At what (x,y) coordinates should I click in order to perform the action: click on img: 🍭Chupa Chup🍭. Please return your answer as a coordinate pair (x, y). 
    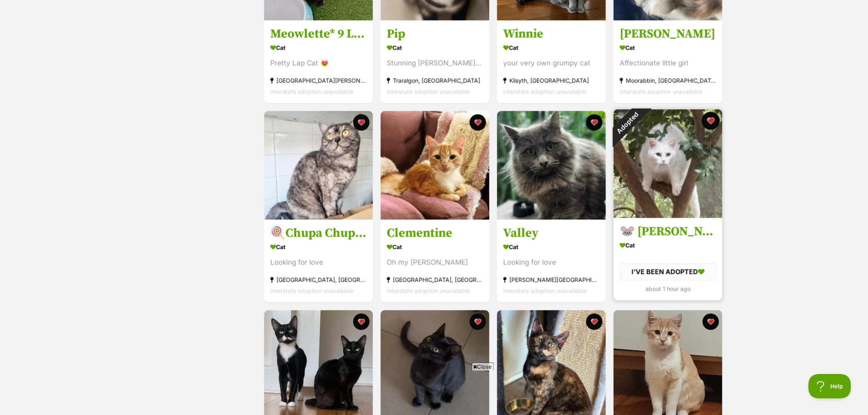
    Looking at the image, I should click on (318, 166).